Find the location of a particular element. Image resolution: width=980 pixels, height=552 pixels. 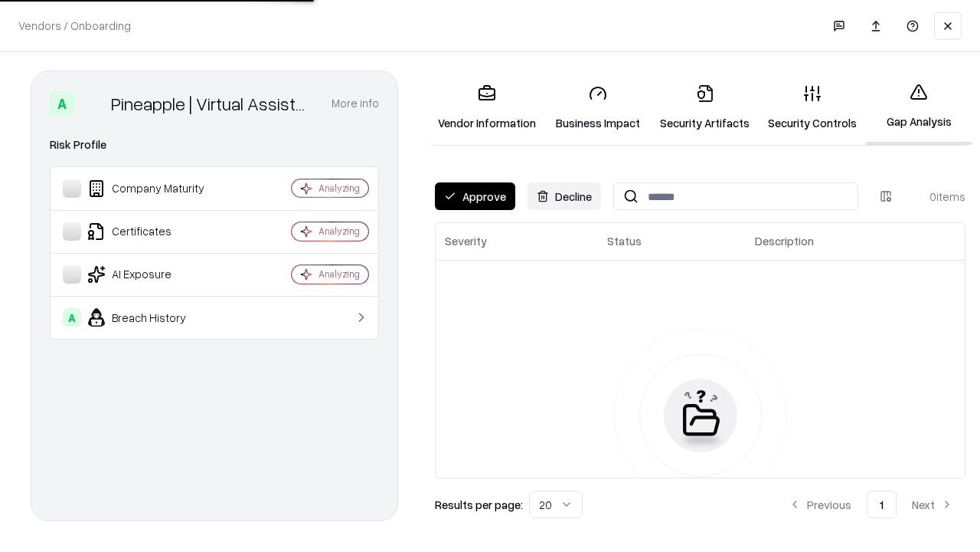

a: Gap Analysis is located at coordinates (919, 107).